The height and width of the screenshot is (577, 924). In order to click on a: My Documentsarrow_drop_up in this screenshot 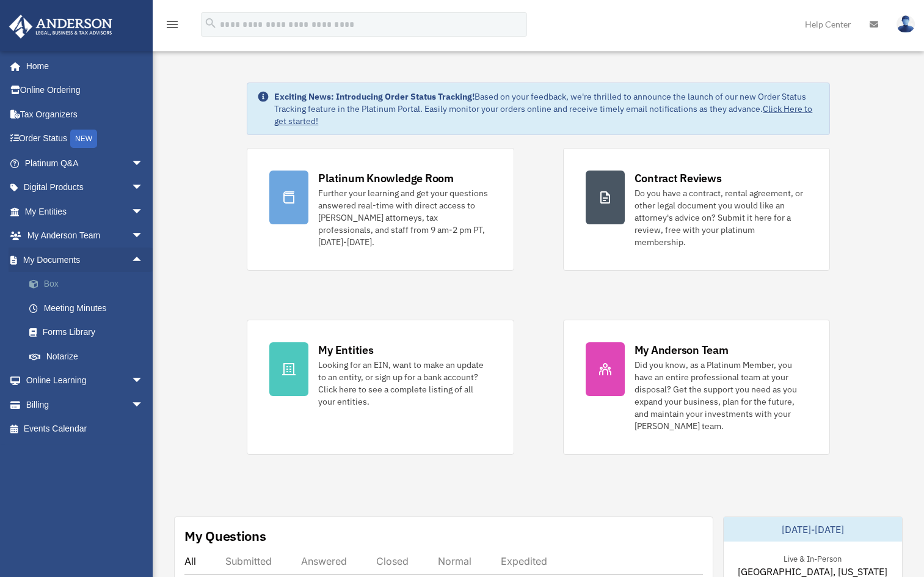, I will do `click(85, 260)`.